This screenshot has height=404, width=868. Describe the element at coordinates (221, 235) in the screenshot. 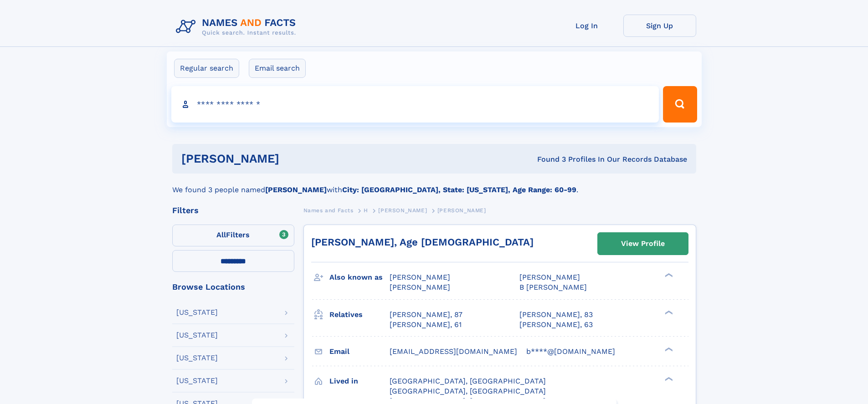

I see `span: All` at that location.